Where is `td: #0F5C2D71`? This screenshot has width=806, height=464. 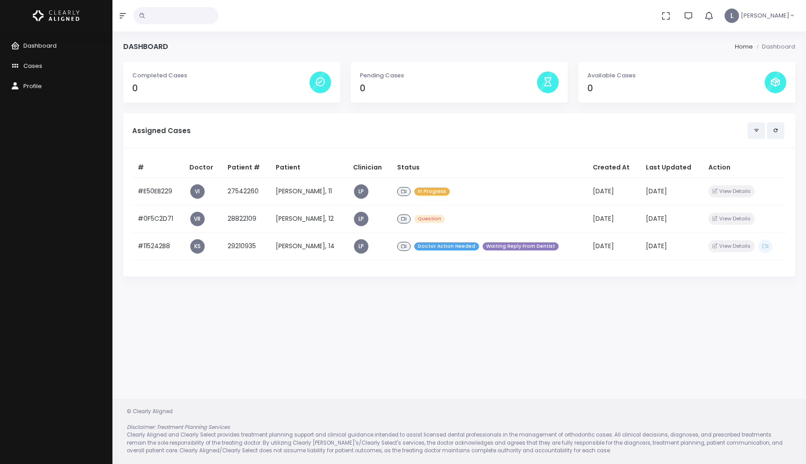
td: #0F5C2D71 is located at coordinates (158, 219).